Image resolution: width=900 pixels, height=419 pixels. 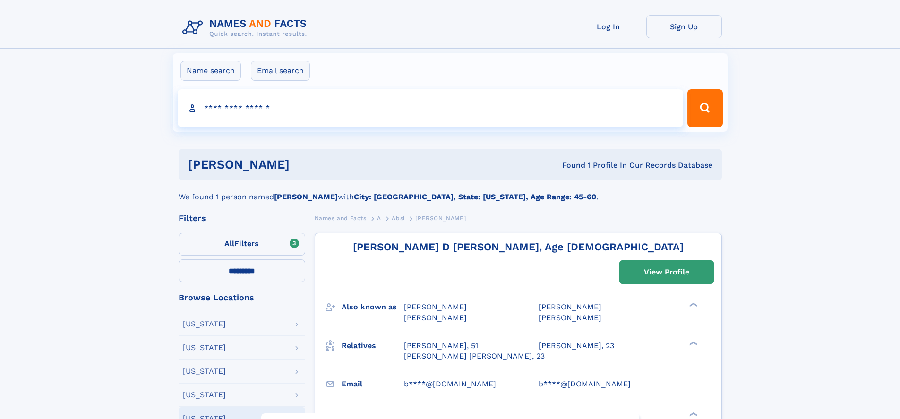 What do you see at coordinates (247, 28) in the screenshot?
I see `img: Logo Names and Facts` at bounding box center [247, 28].